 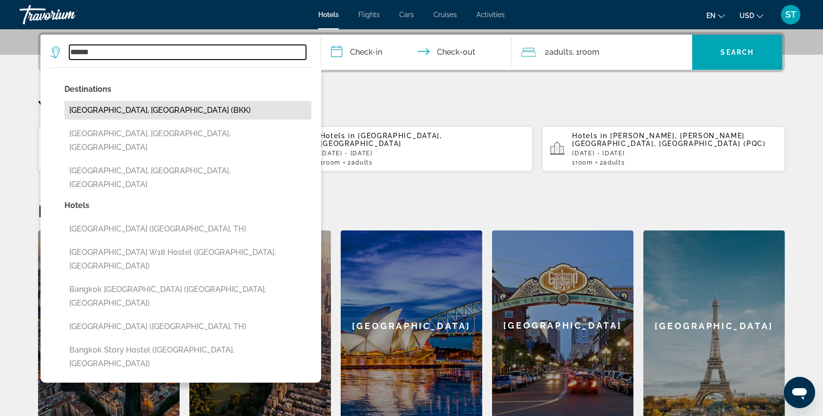 I want to click on span: en, so click(x=711, y=16).